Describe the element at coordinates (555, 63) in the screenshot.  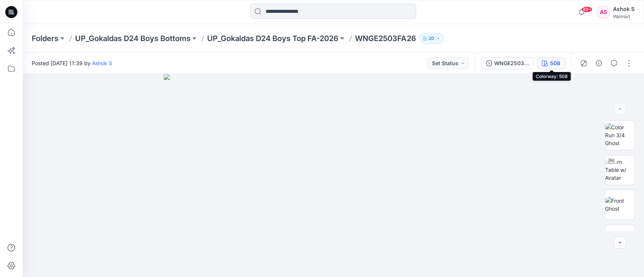
I see `div: 508` at that location.